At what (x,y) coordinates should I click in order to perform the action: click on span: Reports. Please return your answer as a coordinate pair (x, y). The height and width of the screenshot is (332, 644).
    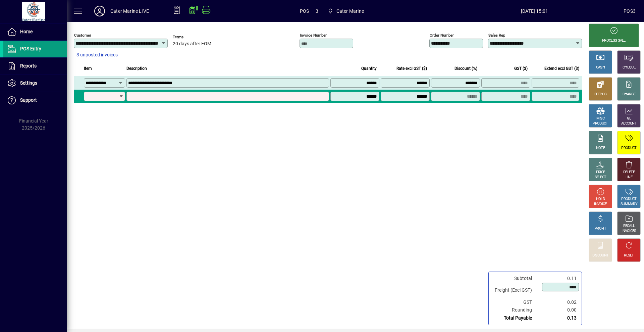
    Looking at the image, I should click on (28, 66).